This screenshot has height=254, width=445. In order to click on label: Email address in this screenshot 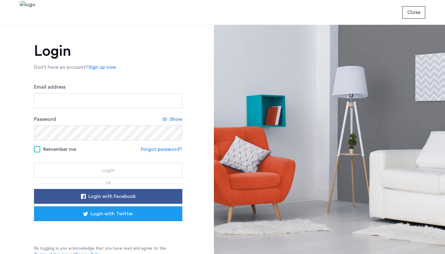, I will do `click(50, 87)`.